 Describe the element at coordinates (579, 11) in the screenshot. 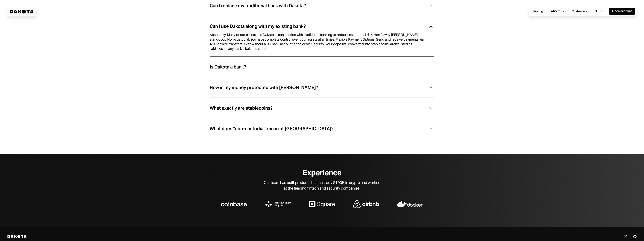

I see `button: Customers` at that location.